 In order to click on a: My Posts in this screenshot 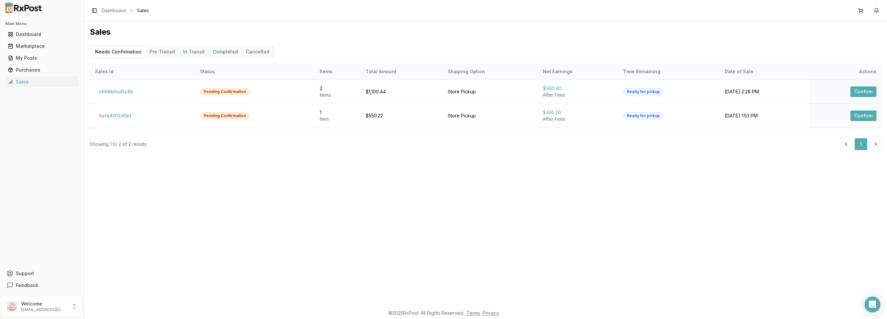, I will do `click(42, 58)`.